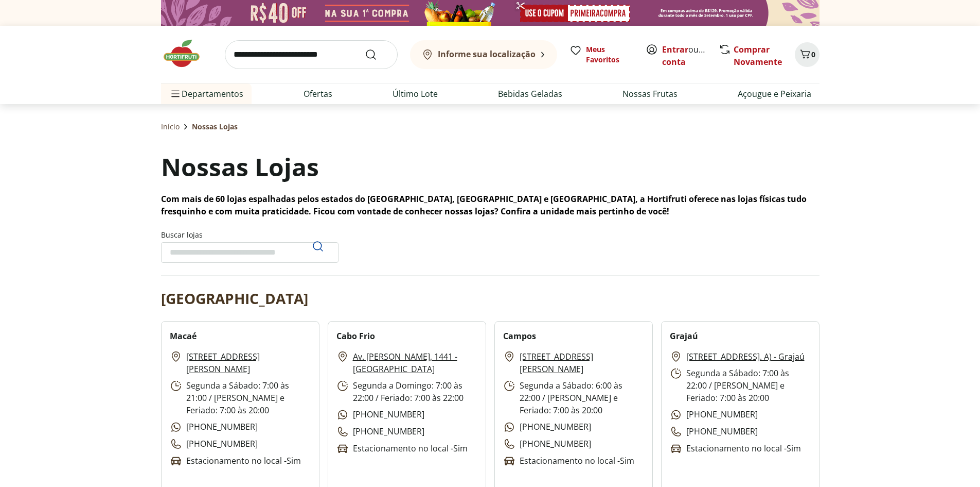  I want to click on p: Segunda a Domingo: 7:00 às 22:00 / Feriado: 7:00 às 22:00, so click(407, 391).